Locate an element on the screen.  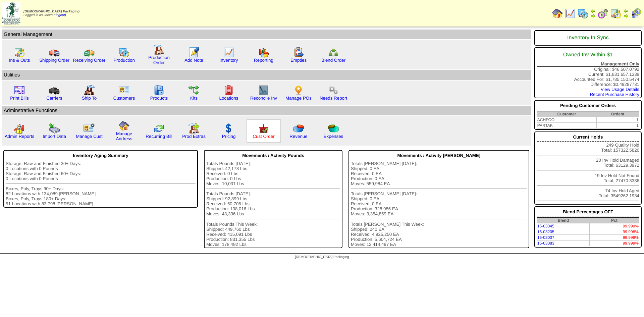
div: Current Holds is located at coordinates (588, 137).